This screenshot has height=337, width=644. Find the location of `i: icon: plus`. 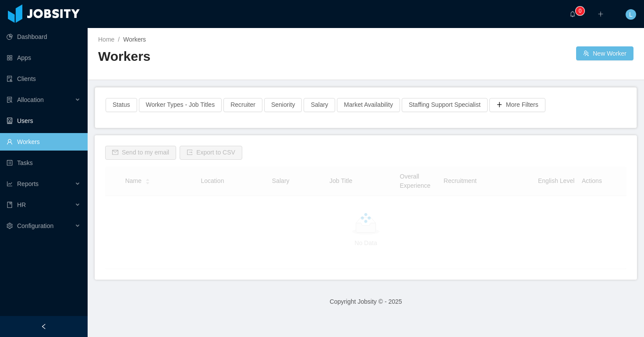

i: icon: plus is located at coordinates (601, 14).